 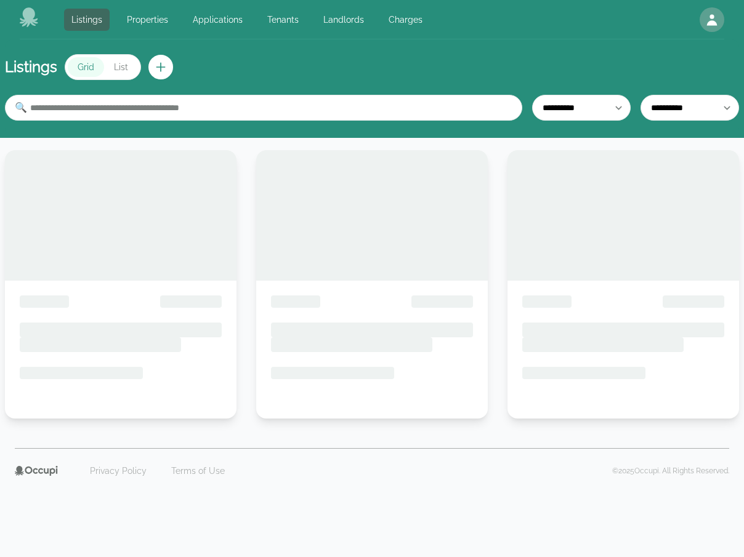 What do you see at coordinates (198, 471) in the screenshot?
I see `a: Terms of Use` at bounding box center [198, 471].